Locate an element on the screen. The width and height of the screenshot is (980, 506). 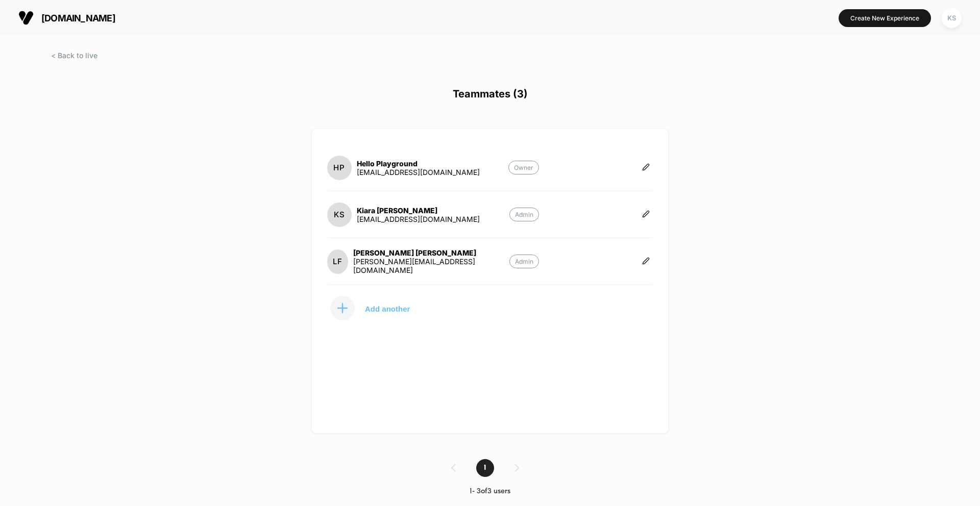
p: LF is located at coordinates (338, 261).